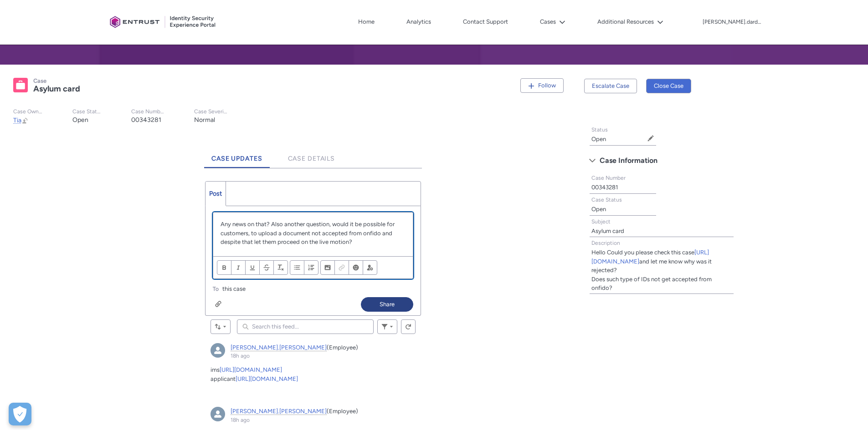 This screenshot has height=430, width=868. I want to click on button: Numbered List, so click(311, 268).